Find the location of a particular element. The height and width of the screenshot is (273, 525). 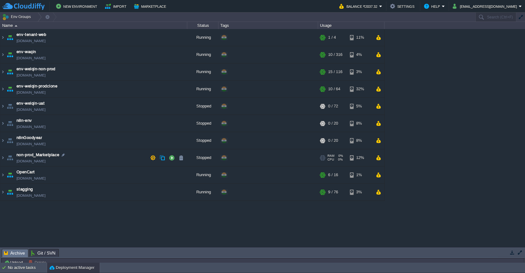

button: Balance ₹2037.32 is located at coordinates (360, 6).